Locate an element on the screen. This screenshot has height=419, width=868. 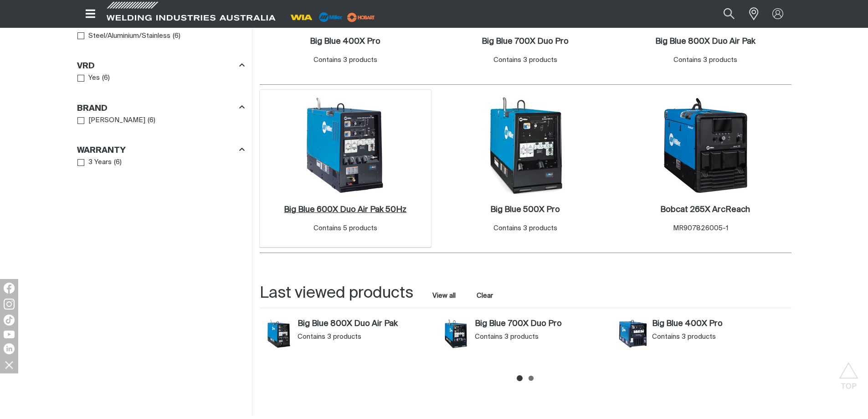
h3: VRD is located at coordinates (86, 67).